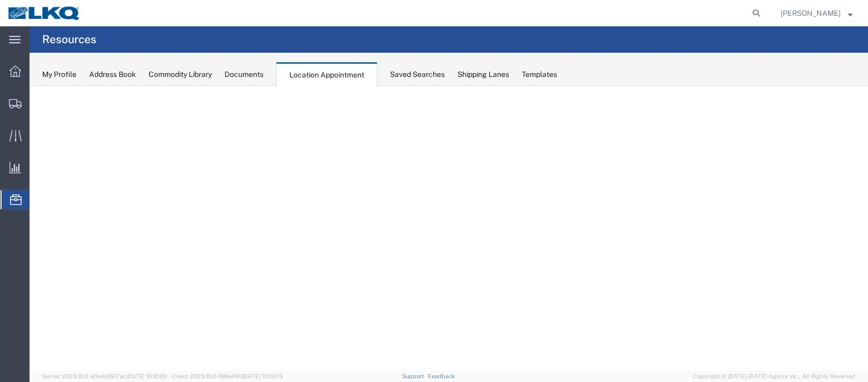 Image resolution: width=868 pixels, height=382 pixels. I want to click on span: Client: 2025.18.0-198a450, so click(227, 376).